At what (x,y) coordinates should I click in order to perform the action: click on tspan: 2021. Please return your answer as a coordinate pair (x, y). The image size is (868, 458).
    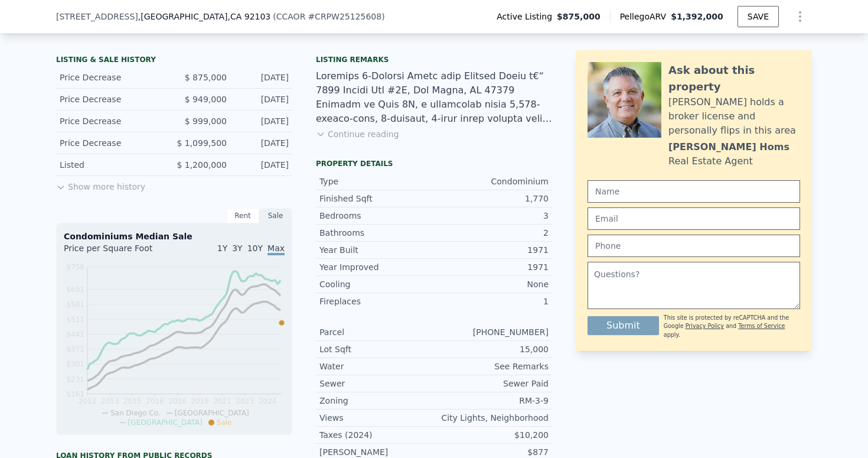
    Looking at the image, I should click on (222, 401).